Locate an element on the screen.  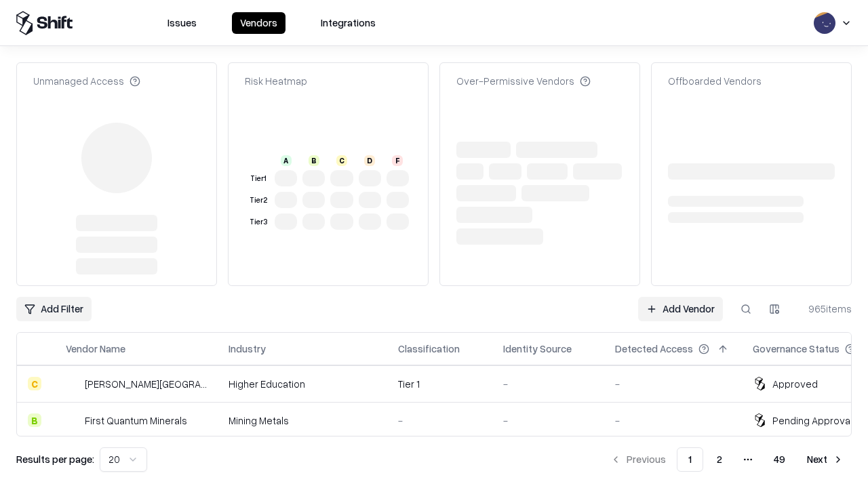
div: Risk Heatmap is located at coordinates (276, 81).